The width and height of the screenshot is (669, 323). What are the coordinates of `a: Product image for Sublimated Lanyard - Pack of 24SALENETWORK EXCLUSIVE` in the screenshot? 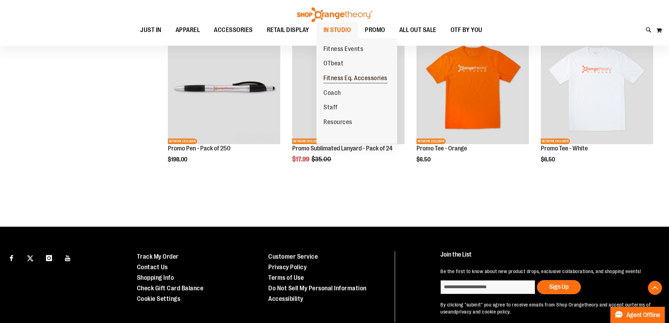 It's located at (348, 89).